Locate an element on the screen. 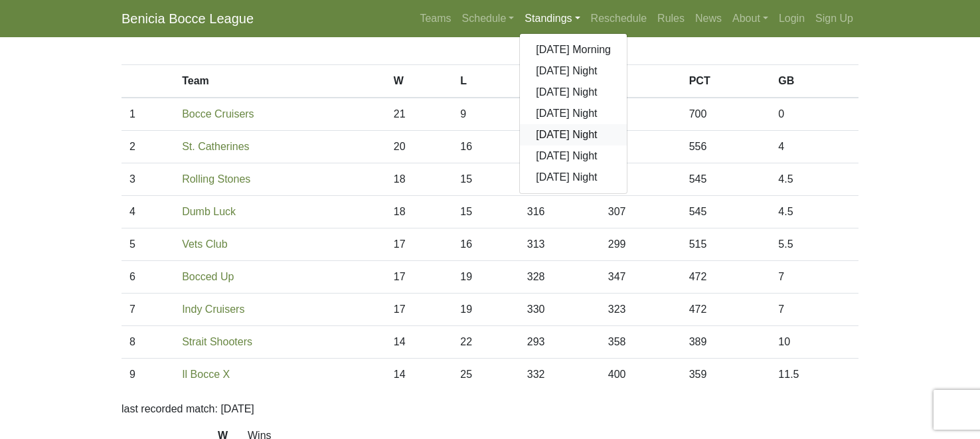 This screenshot has height=439, width=980. th: W is located at coordinates (419, 82).